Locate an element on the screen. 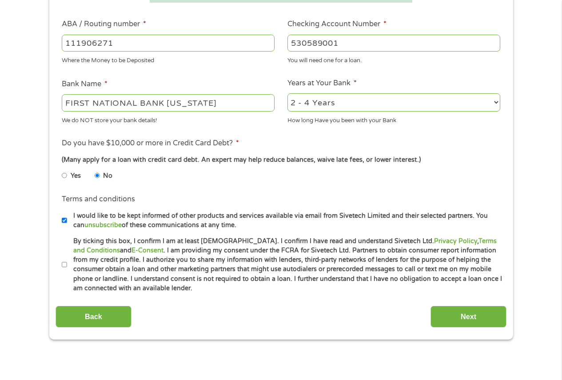 The height and width of the screenshot is (380, 562). a: Privacy Policy is located at coordinates (455, 241).